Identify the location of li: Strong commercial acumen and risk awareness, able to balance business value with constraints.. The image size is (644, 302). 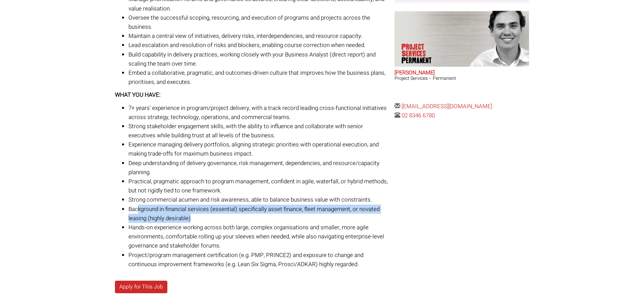
(259, 199).